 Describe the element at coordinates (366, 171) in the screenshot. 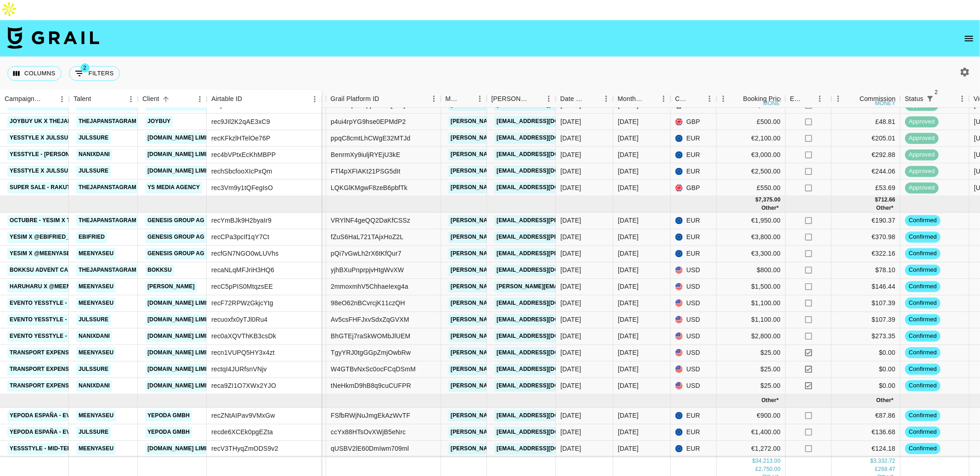

I see `div: FTl4pXFIAKt21PSG5dIt` at that location.